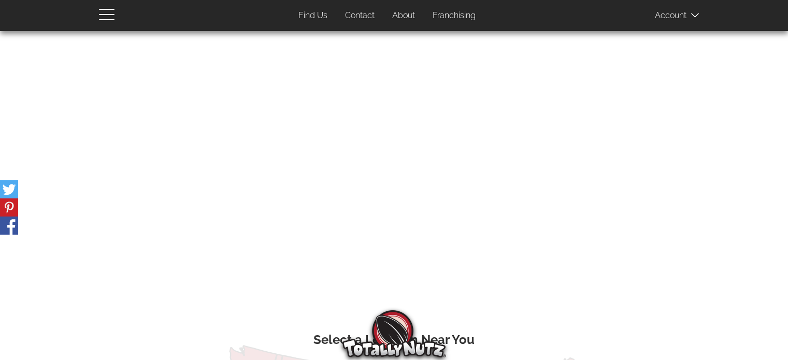  Describe the element at coordinates (394, 340) in the screenshot. I see `h3: Select a Location Near You` at that location.